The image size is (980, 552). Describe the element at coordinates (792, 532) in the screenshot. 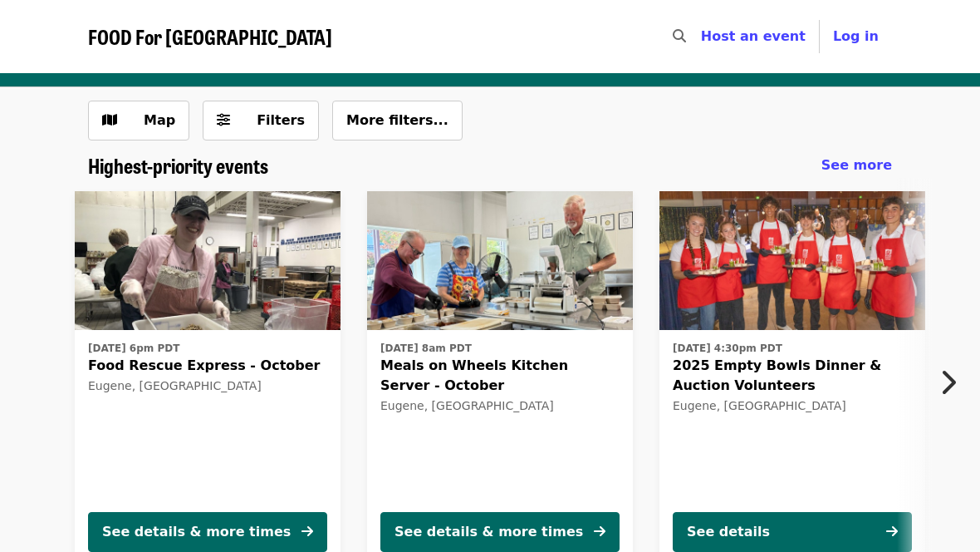

I see `button: See details` at that location.